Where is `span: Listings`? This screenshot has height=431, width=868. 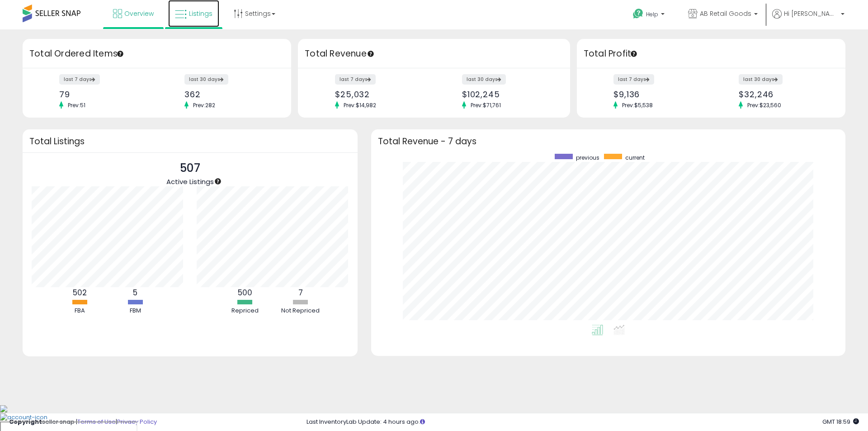 span: Listings is located at coordinates (200, 14).